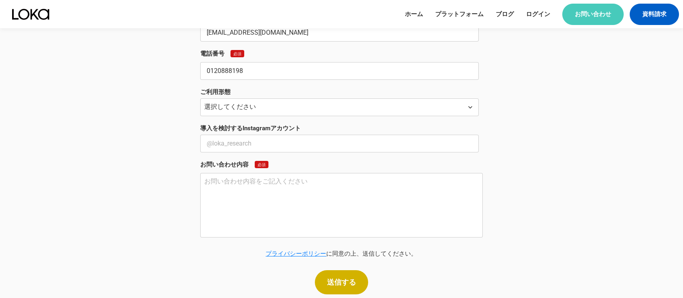  What do you see at coordinates (340, 33) in the screenshot?
I see `input: メールアドレスをご入力ください` at bounding box center [340, 33].